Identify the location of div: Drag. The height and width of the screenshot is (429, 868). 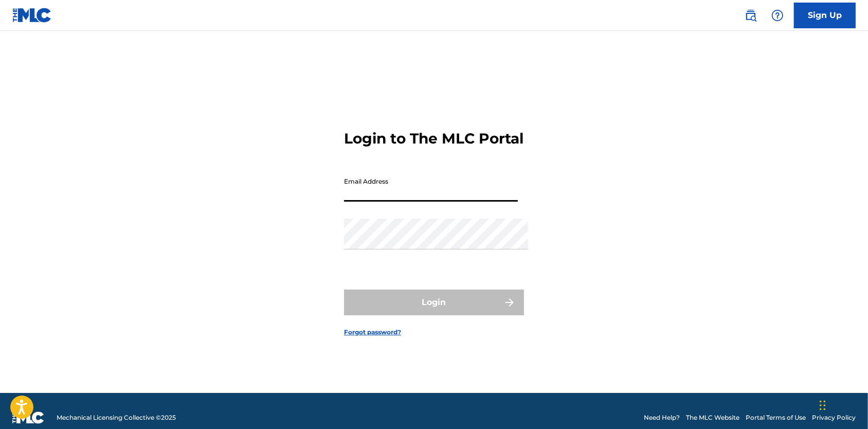
(823, 406).